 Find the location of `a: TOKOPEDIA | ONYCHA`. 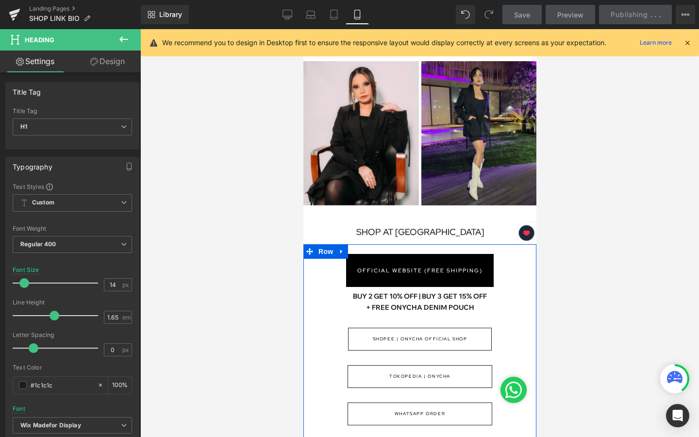

a: TOKOPEDIA | ONYCHA is located at coordinates (116, 347).